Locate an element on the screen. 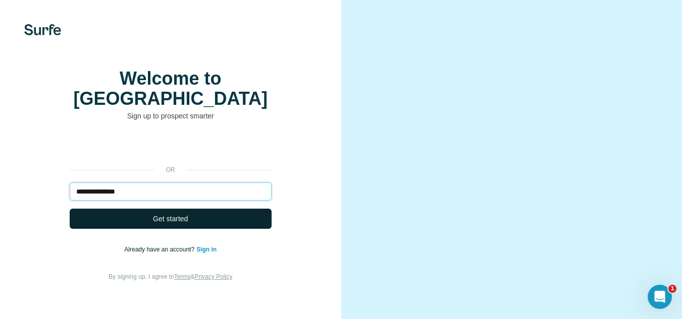 The width and height of the screenshot is (682, 319). a: Privacy Policy is located at coordinates (213, 277).